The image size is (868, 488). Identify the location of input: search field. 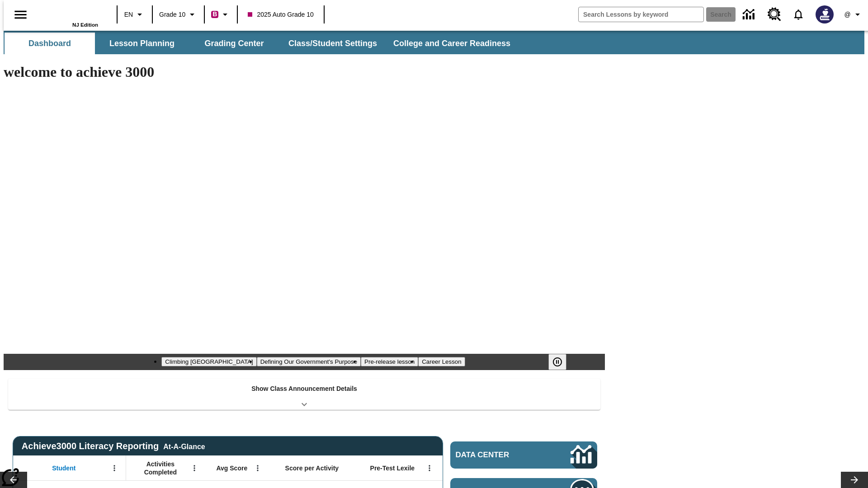
(641, 14).